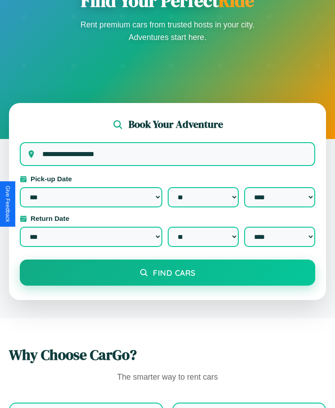 This screenshot has width=335, height=408. Describe the element at coordinates (176, 124) in the screenshot. I see `h2: Book Your Adventure` at that location.